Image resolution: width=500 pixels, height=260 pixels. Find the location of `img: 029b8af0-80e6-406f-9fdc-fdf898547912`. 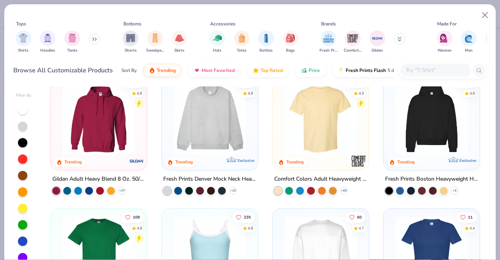

img: 029b8af0-80e6-406f-9fdc-fdf898547912 is located at coordinates (321, 118).